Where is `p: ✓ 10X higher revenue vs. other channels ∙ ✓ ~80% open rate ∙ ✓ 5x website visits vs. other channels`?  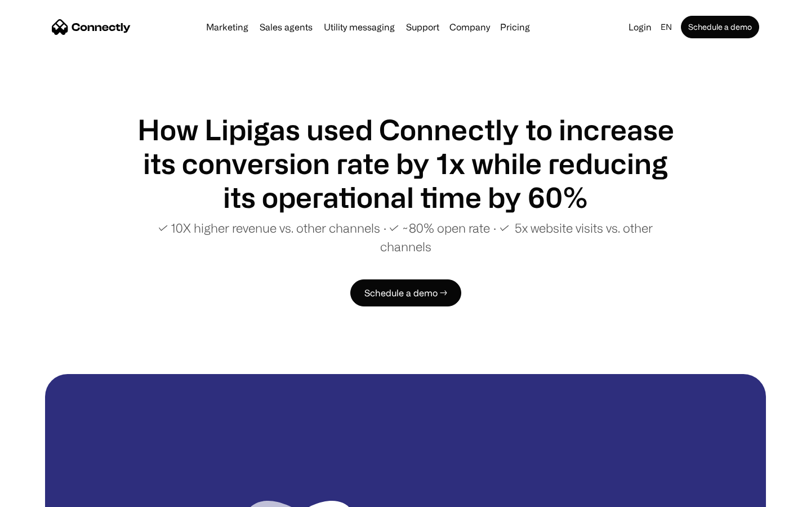 p: ✓ 10X higher revenue vs. other channels ∙ ✓ ~80% open rate ∙ ✓ 5x website visits vs. other channels is located at coordinates (406, 237).